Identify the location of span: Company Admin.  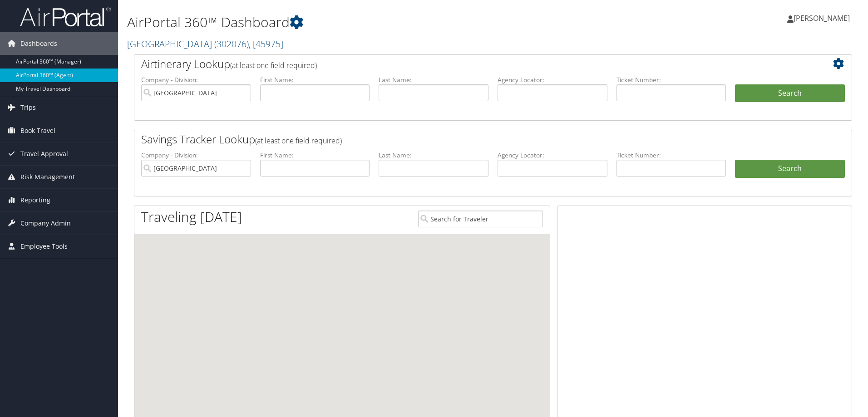
(46, 224).